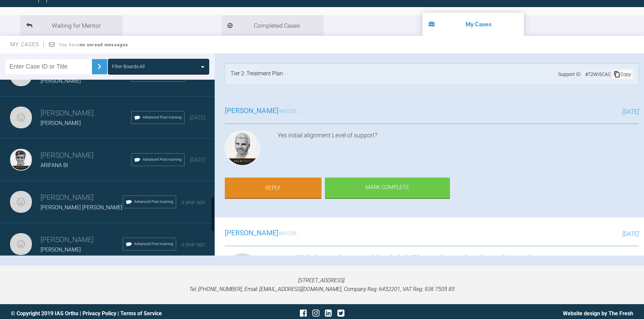  What do you see at coordinates (128, 67) in the screenshot?
I see `div: Filter Boards: All` at bounding box center [128, 67].